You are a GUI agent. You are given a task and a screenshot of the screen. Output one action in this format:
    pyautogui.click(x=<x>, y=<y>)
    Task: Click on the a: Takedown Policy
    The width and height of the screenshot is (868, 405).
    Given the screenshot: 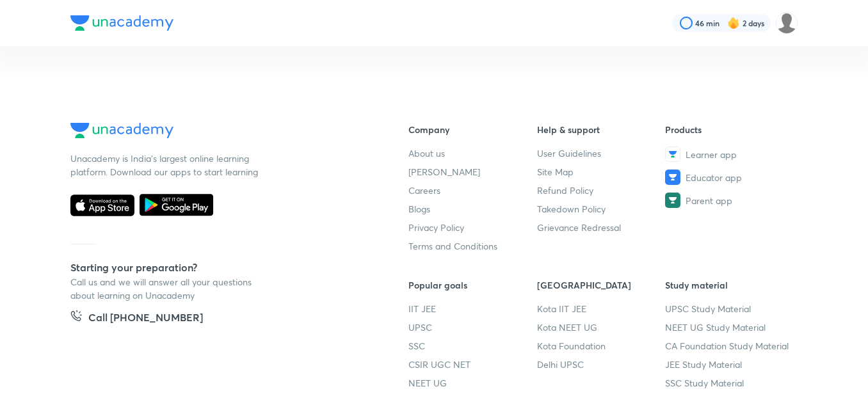 What is the action you would take?
    pyautogui.click(x=601, y=208)
    